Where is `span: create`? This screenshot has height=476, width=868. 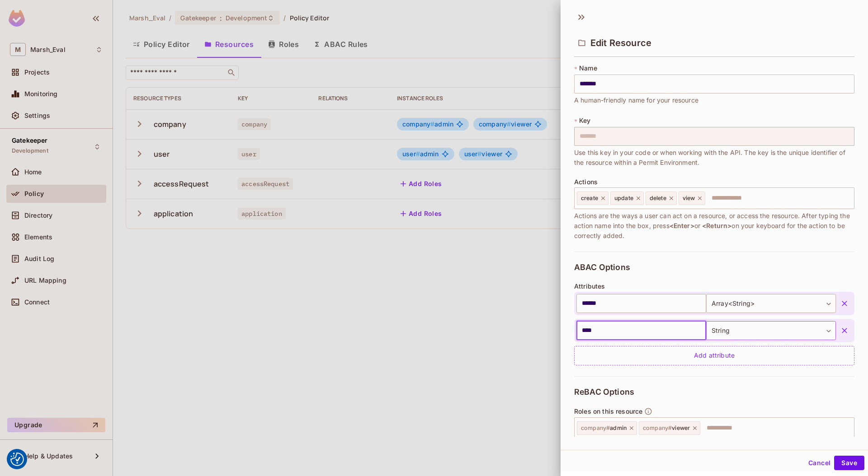 span: create is located at coordinates (589, 198).